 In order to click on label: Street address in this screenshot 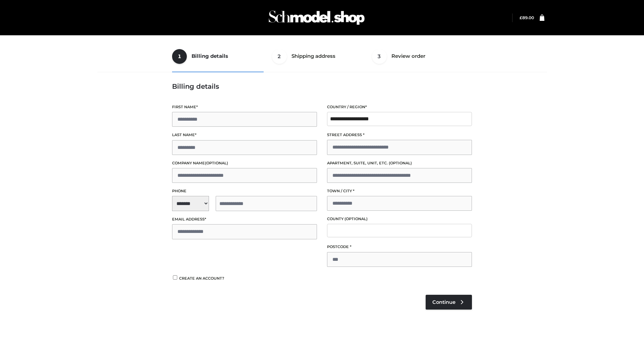, I will do `click(400, 135)`.